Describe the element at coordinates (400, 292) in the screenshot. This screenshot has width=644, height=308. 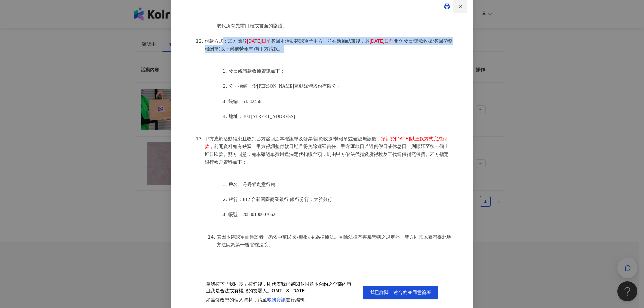
I see `button: 我已詳閱上述合約並同意簽署` at that location.